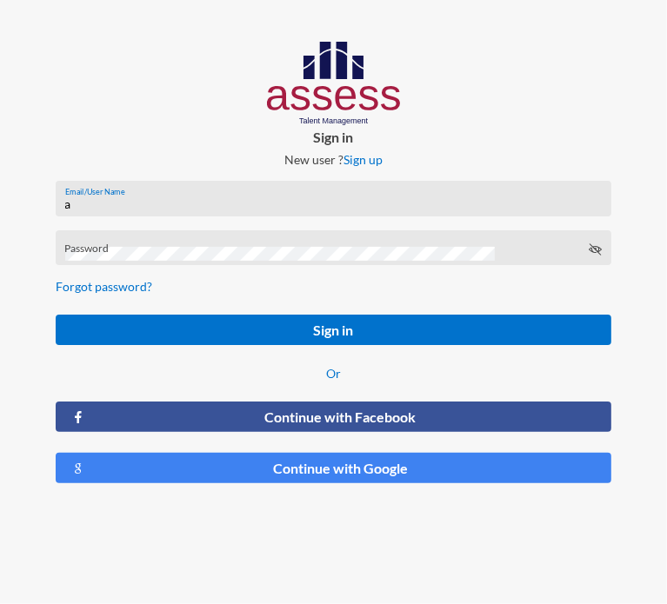 The height and width of the screenshot is (604, 667). I want to click on button: Continue with Google, so click(333, 468).